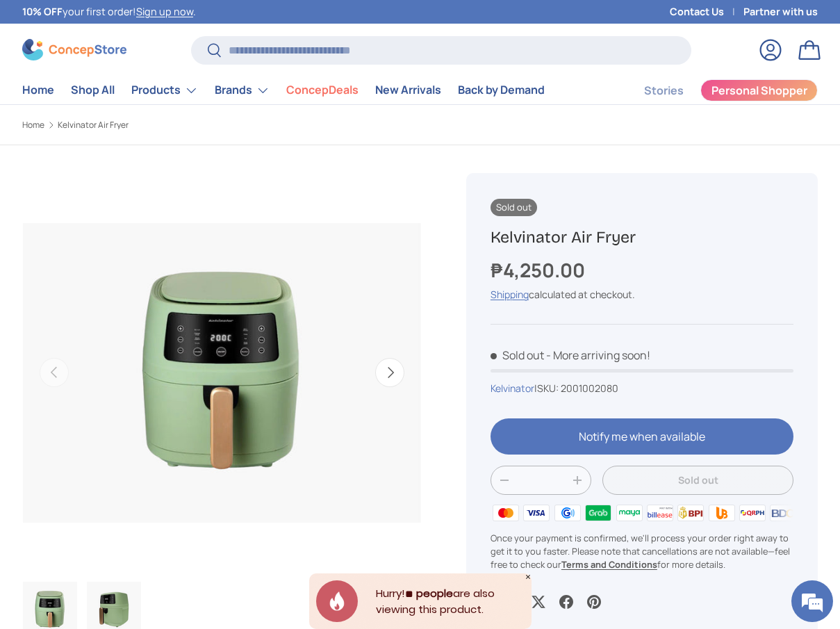 The width and height of the screenshot is (840, 629). I want to click on a: New Arrivals, so click(408, 90).